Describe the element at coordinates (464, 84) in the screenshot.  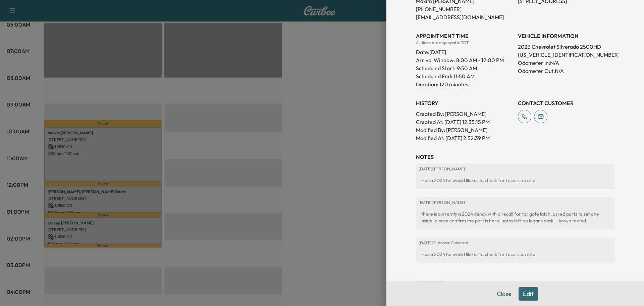
I see `p: Duration: 120 minutes` at that location.